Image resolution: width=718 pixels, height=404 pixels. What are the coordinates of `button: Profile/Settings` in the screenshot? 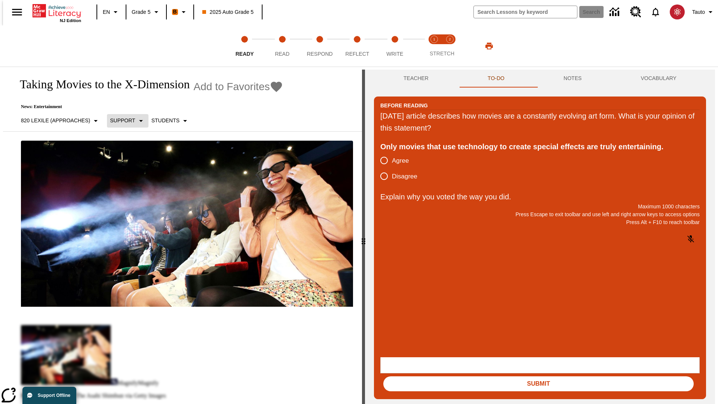 It's located at (704, 12).